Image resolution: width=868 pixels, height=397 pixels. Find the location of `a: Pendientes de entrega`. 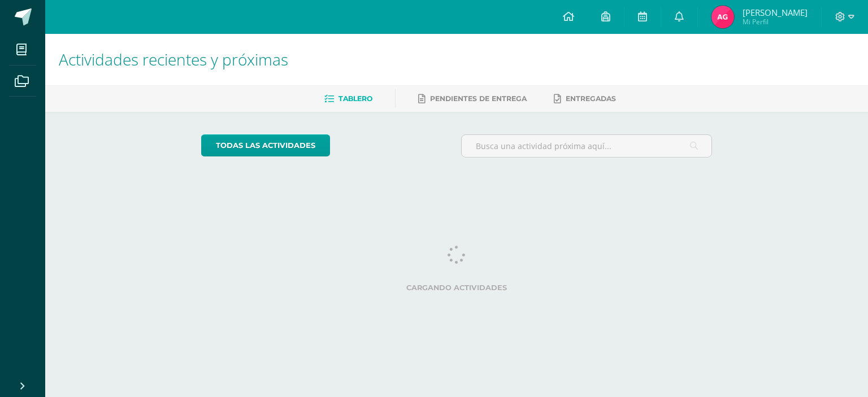

a: Pendientes de entrega is located at coordinates (472, 99).